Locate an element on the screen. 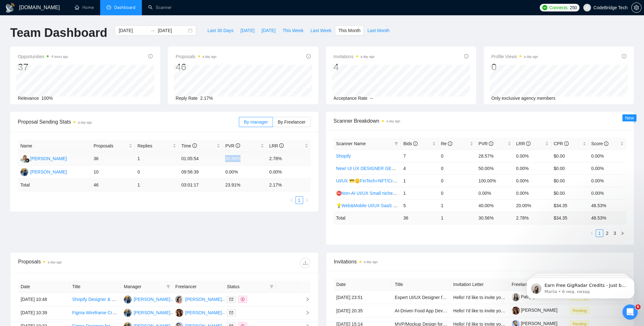  td: 2.78% is located at coordinates (288, 159).